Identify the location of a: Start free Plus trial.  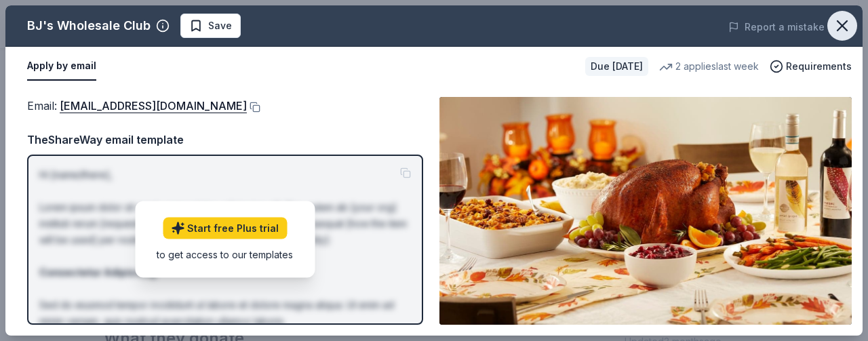
(225, 229).